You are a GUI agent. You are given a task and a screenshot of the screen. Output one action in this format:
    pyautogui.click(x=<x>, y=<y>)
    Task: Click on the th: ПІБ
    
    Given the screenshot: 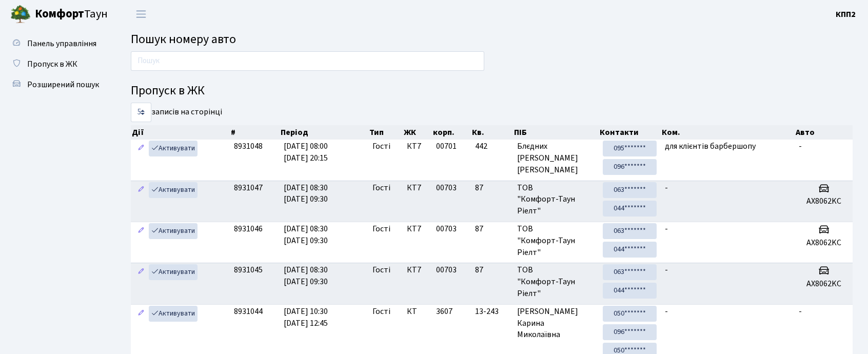 What is the action you would take?
    pyautogui.click(x=556, y=132)
    